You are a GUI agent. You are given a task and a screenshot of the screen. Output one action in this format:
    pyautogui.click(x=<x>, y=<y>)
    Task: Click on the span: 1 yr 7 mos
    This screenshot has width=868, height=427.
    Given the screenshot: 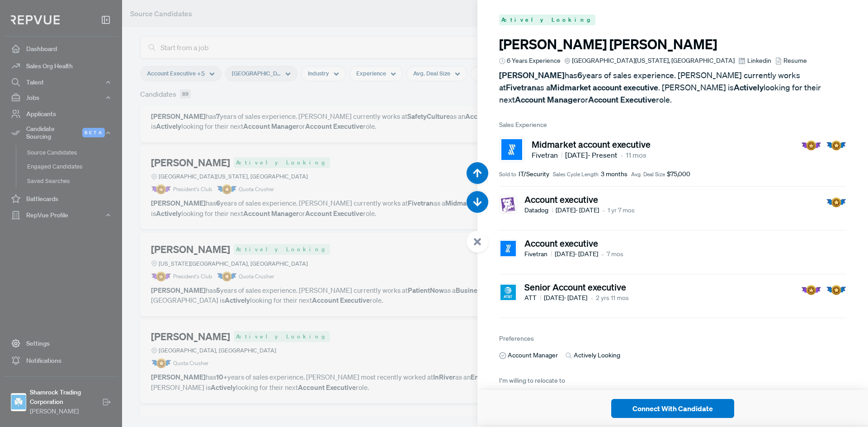 What is the action you would take?
    pyautogui.click(x=622, y=211)
    